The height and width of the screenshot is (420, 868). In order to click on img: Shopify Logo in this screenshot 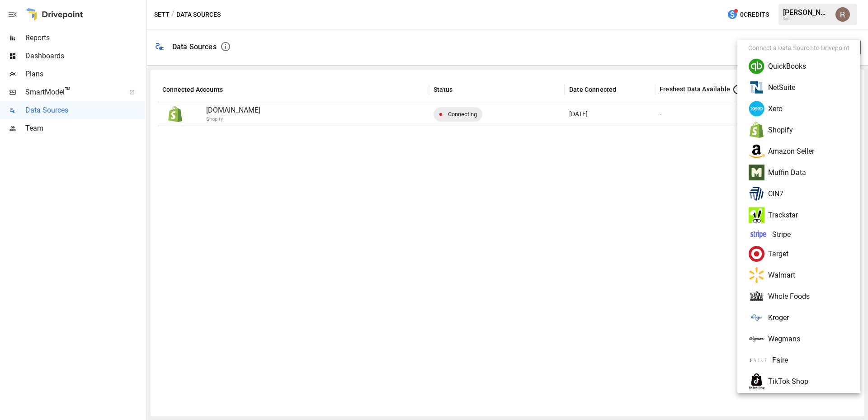, I will do `click(756, 130)`.